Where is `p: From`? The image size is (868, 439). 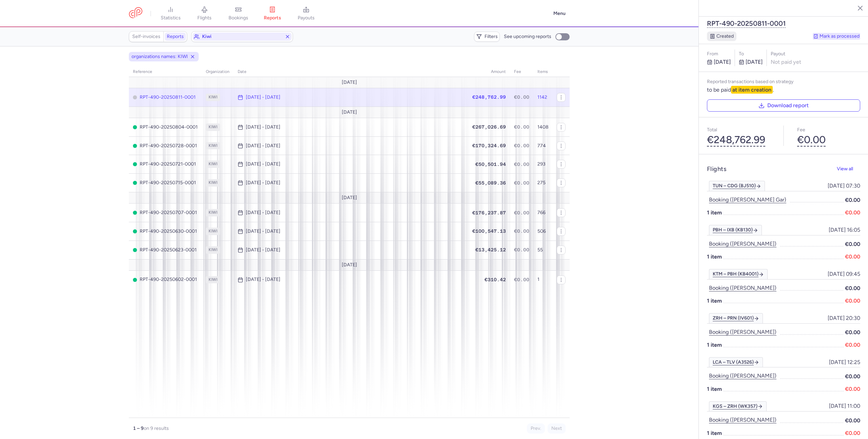
p: From is located at coordinates (719, 54).